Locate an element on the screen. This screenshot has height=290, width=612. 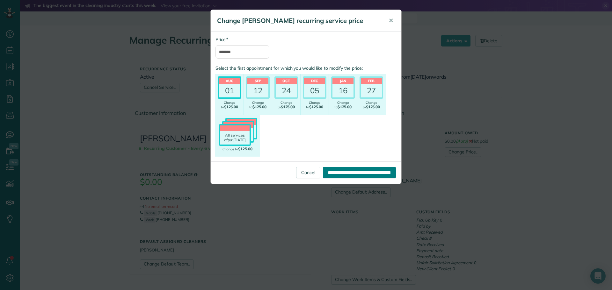
label: Select the first appointment for which you would like to modify the price: is located at coordinates (306, 68).